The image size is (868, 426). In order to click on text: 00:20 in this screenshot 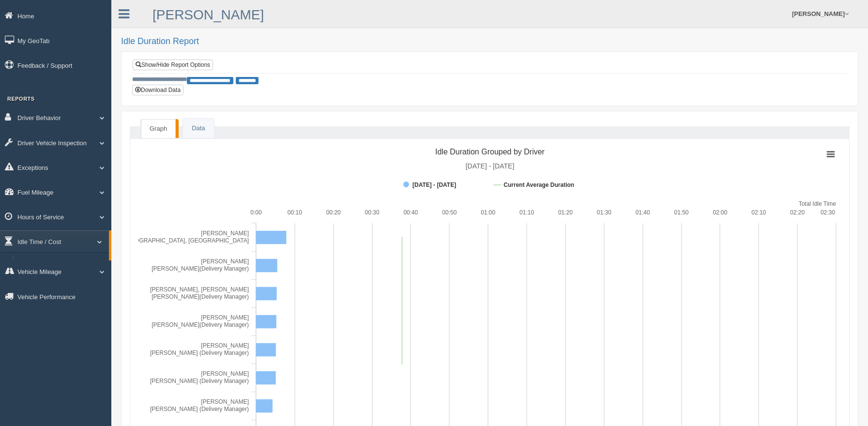, I will do `click(334, 212)`.